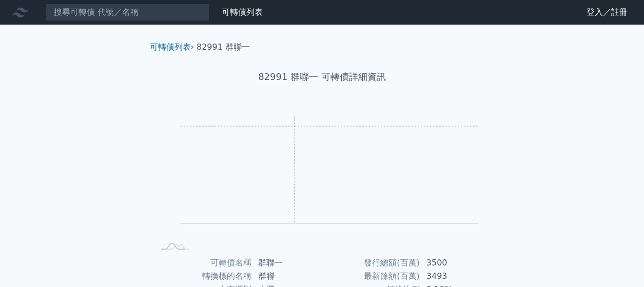  What do you see at coordinates (287, 277) in the screenshot?
I see `td: 群聯` at bounding box center [287, 277].